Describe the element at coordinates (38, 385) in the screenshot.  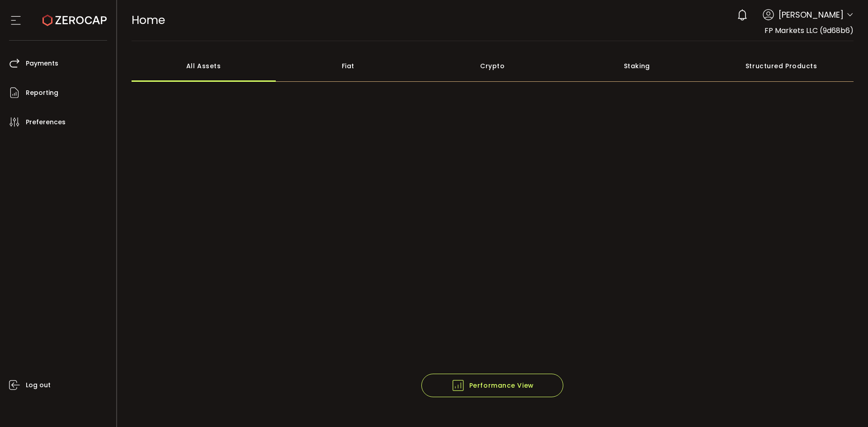
I see `span: Log out` at that location.